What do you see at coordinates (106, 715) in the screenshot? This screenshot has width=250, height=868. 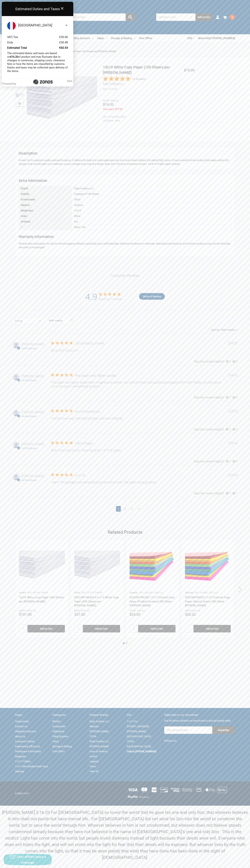 I see `h5: Popular Brands` at bounding box center [106, 715].